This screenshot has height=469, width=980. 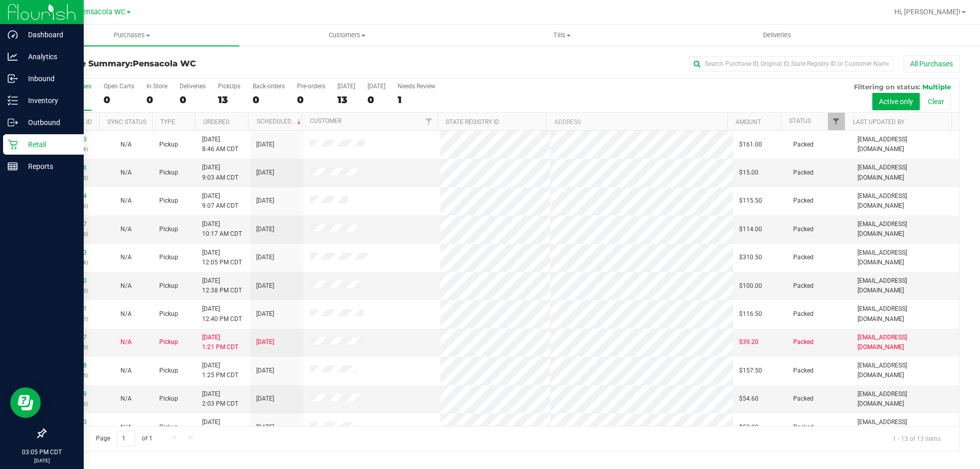 I want to click on a: Deliveries, so click(x=777, y=35).